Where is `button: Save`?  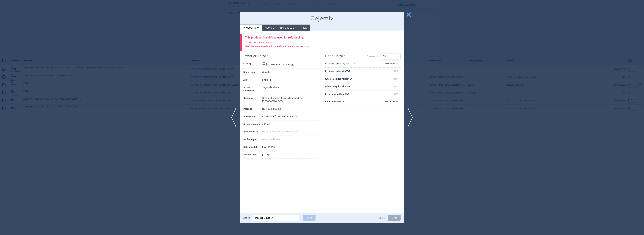 button: Save is located at coordinates (309, 218).